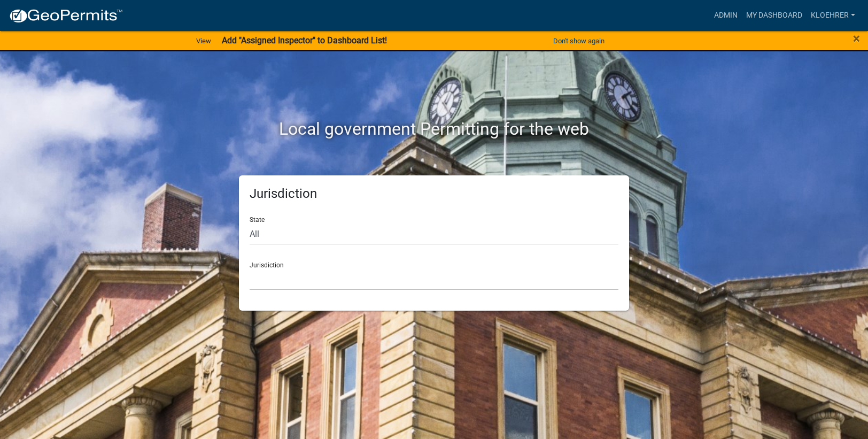 This screenshot has width=868, height=439. I want to click on a: View, so click(203, 40).